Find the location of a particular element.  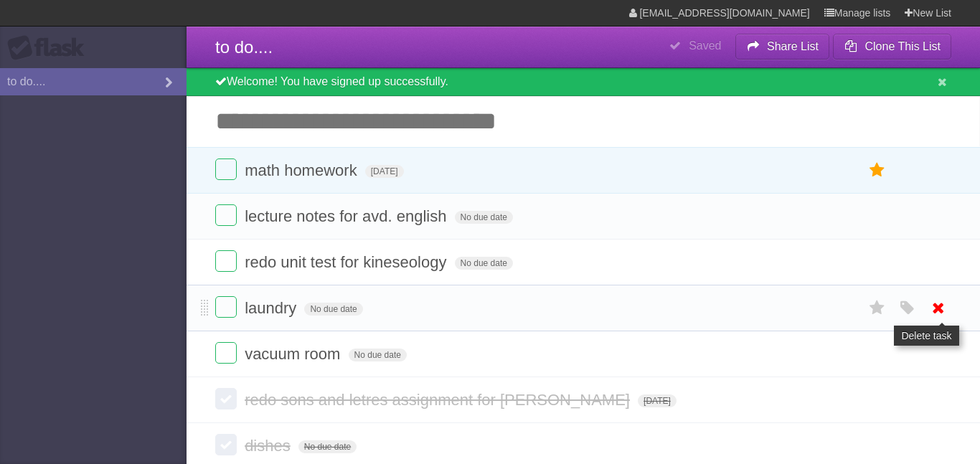

div: Flask is located at coordinates (51, 48).